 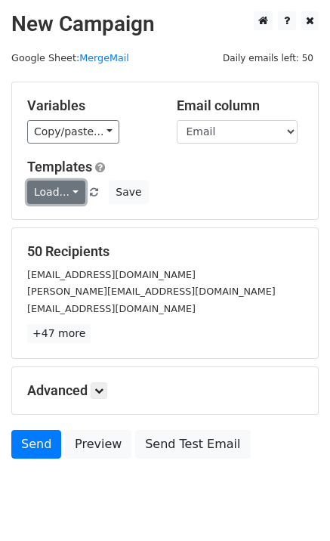 What do you see at coordinates (56, 192) in the screenshot?
I see `a: Load...` at bounding box center [56, 192].